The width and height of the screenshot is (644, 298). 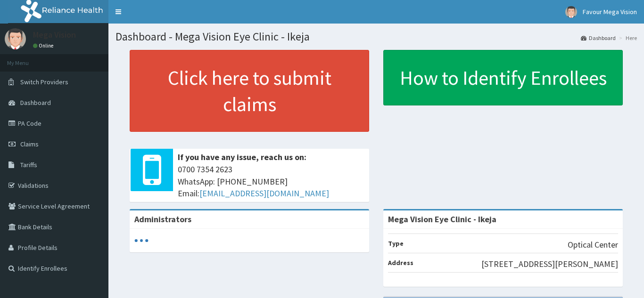 I want to click on h1: Dashboard - Mega Vision Eye Clinic - Ikeja, so click(x=376, y=37).